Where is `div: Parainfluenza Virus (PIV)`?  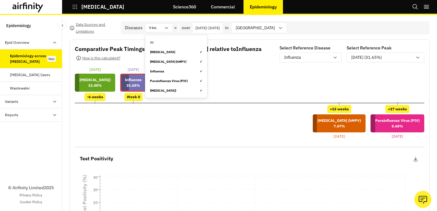 div: Parainfluenza Virus (PIV) is located at coordinates (176, 81).